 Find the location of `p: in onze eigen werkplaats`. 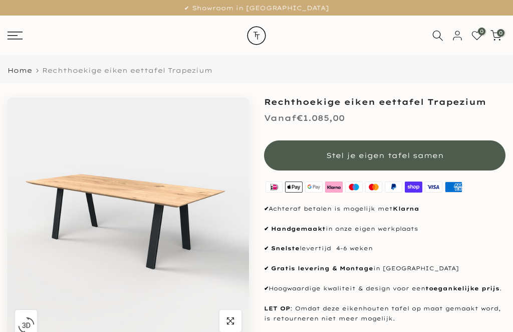

p: in onze eigen werkplaats is located at coordinates (385, 229).